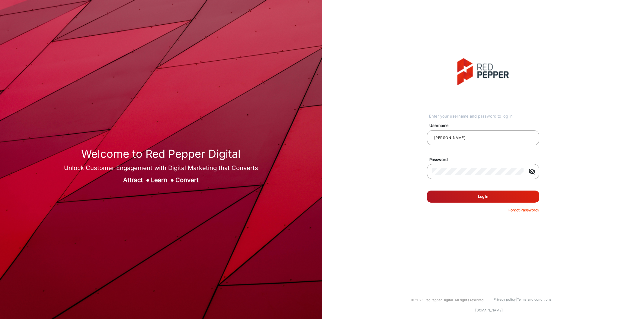  Describe the element at coordinates (486, 160) in the screenshot. I see `mat-label: Password` at that location.